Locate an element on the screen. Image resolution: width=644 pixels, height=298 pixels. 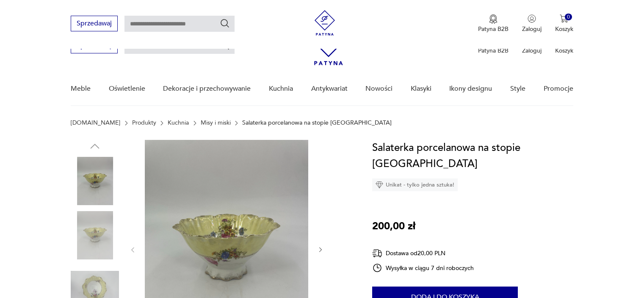
a: Klasyki is located at coordinates (421, 89).